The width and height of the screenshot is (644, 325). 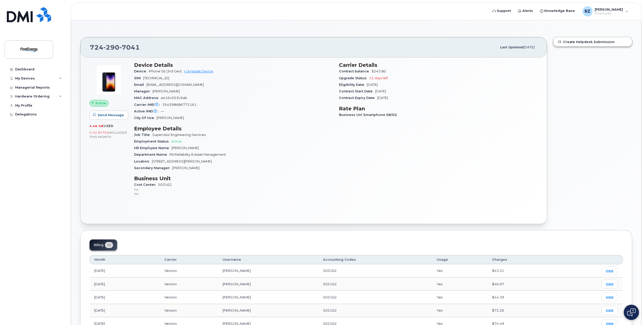 What do you see at coordinates (439, 109) in the screenshot?
I see `h3: Rate Plan` at bounding box center [439, 109].